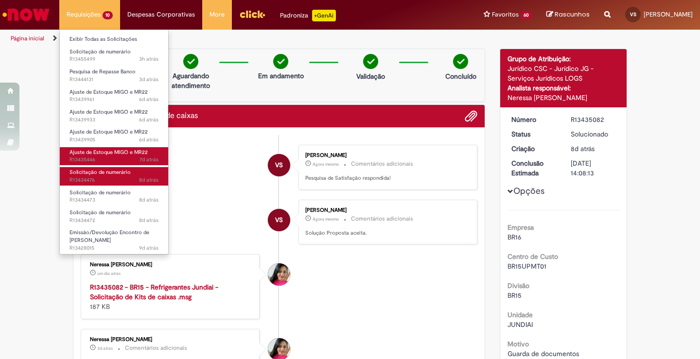  What do you see at coordinates (114, 75) in the screenshot?
I see `a: Aberto R13444131 : Pesquisa de Repasse Banco` at bounding box center [114, 75].